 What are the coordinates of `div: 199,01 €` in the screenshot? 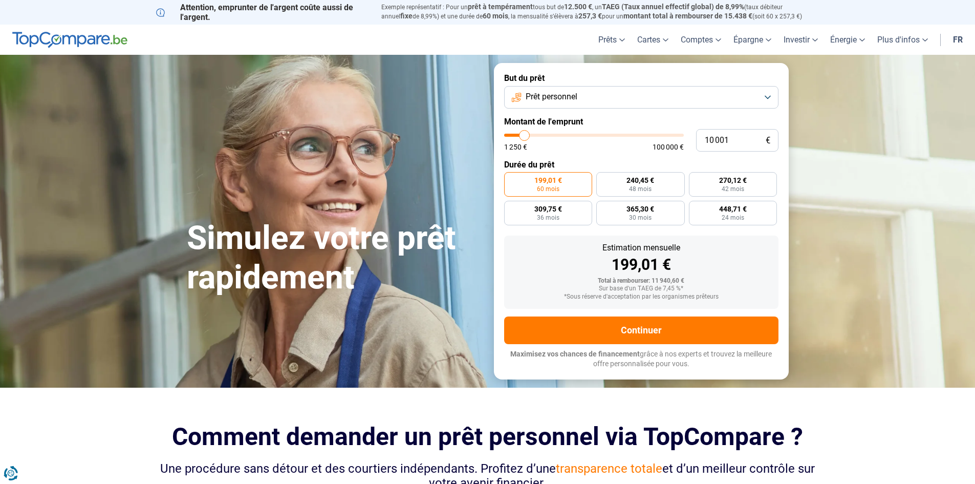 It's located at (642, 265).